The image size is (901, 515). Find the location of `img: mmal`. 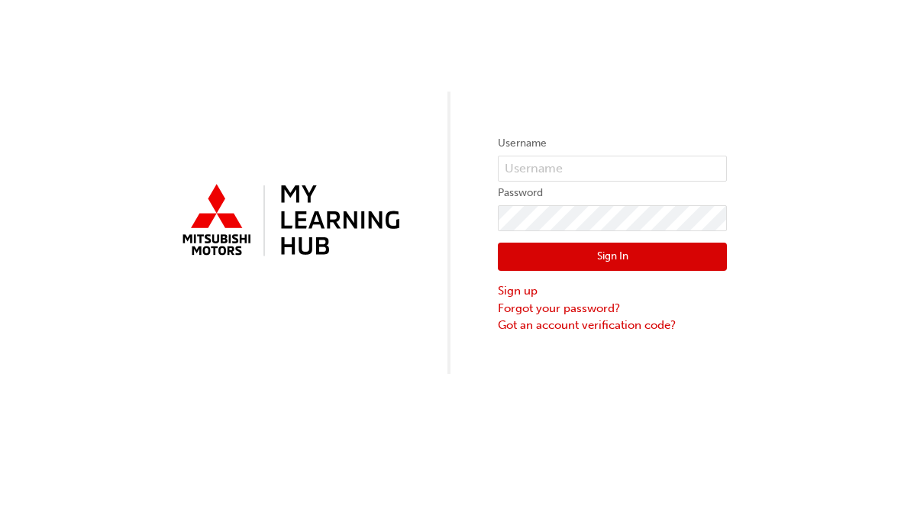

img: mmal is located at coordinates (289, 221).